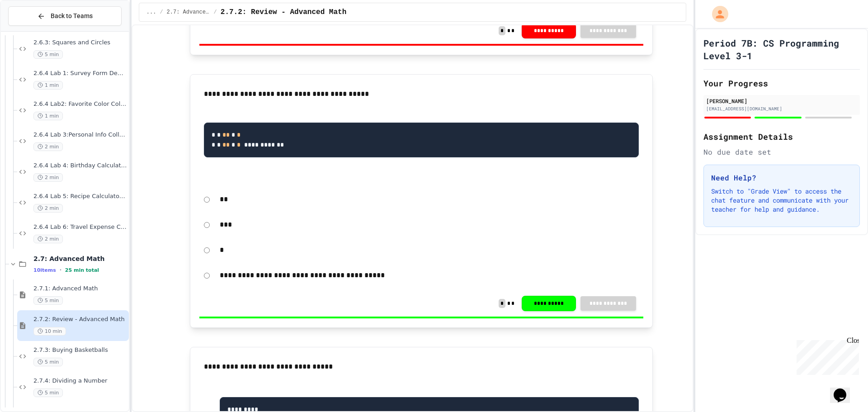 The height and width of the screenshot is (412, 868). What do you see at coordinates (71, 16) in the screenshot?
I see `span: Back to Teams` at bounding box center [71, 16].